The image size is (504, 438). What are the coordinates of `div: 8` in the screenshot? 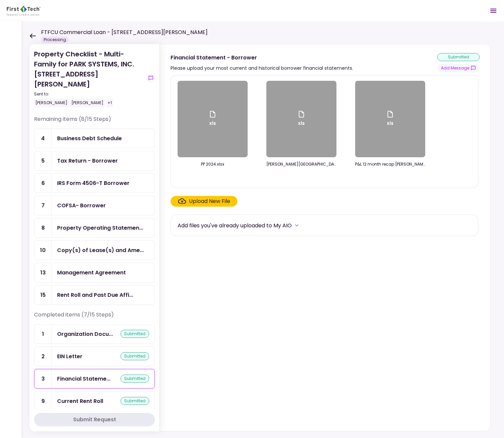 It's located at (43, 228).